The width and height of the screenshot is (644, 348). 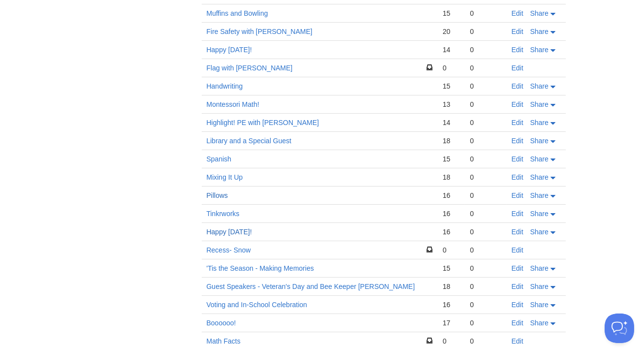 I want to click on a: Pillows, so click(x=217, y=196).